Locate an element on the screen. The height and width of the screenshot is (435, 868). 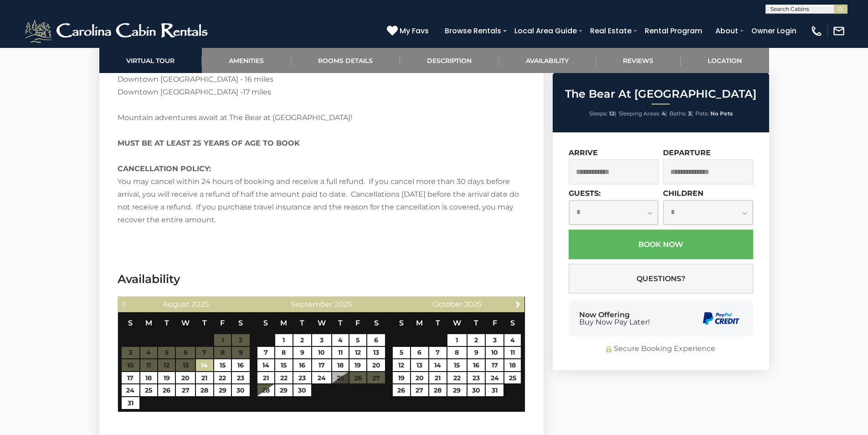
span: Sleeps: is located at coordinates (599, 113).